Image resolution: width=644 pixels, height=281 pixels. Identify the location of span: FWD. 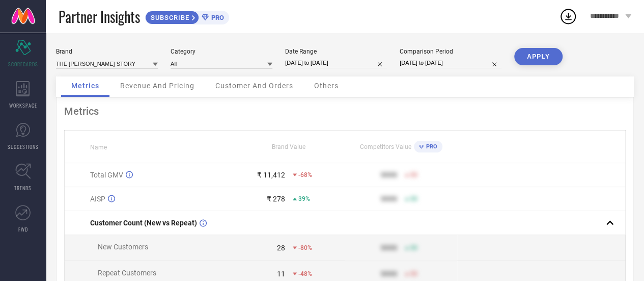
(23, 229).